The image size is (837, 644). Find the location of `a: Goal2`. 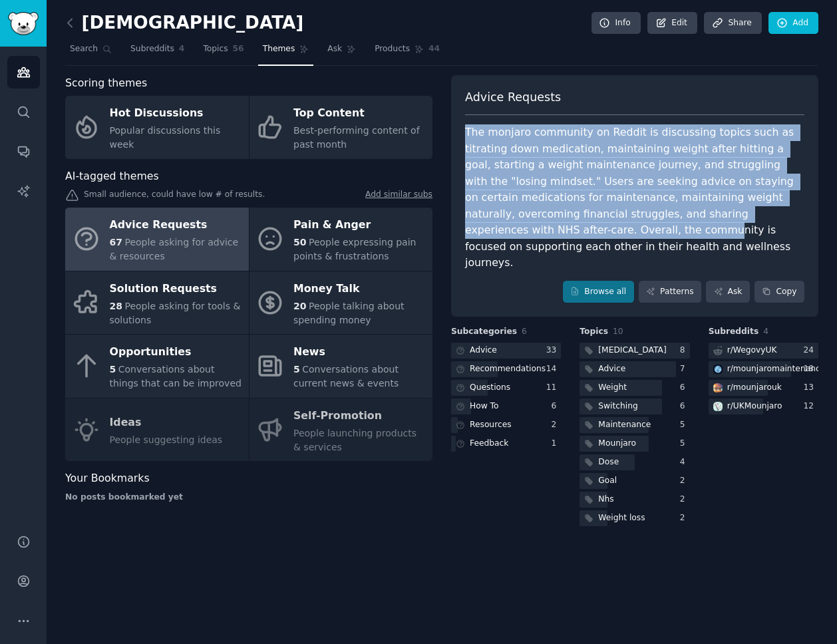

a: Goal2 is located at coordinates (635, 481).